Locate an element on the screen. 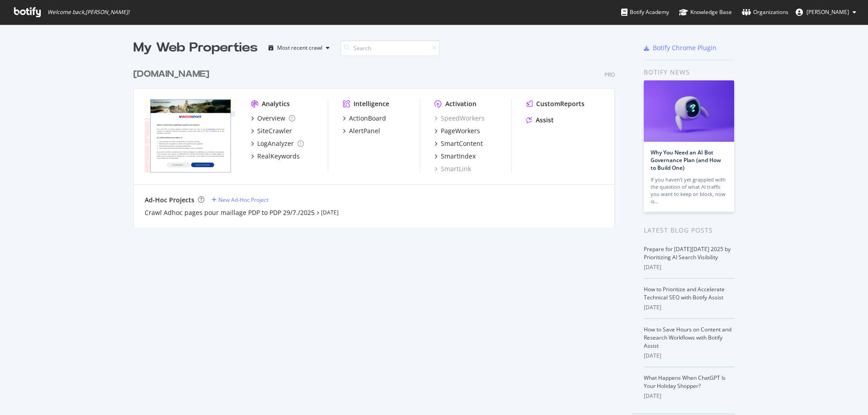 Image resolution: width=868 pixels, height=415 pixels. a: New Ad-Hoc Project is located at coordinates (240, 200).